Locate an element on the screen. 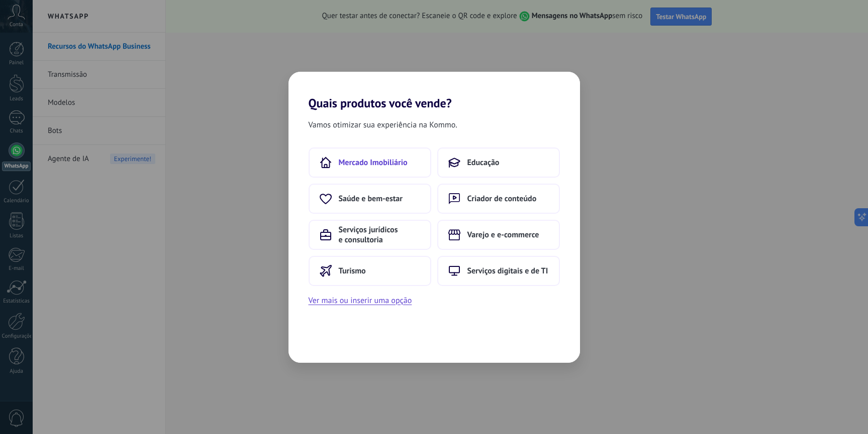 The width and height of the screenshot is (868, 434). h2: Quais produtos você vende? is located at coordinates (434, 91).